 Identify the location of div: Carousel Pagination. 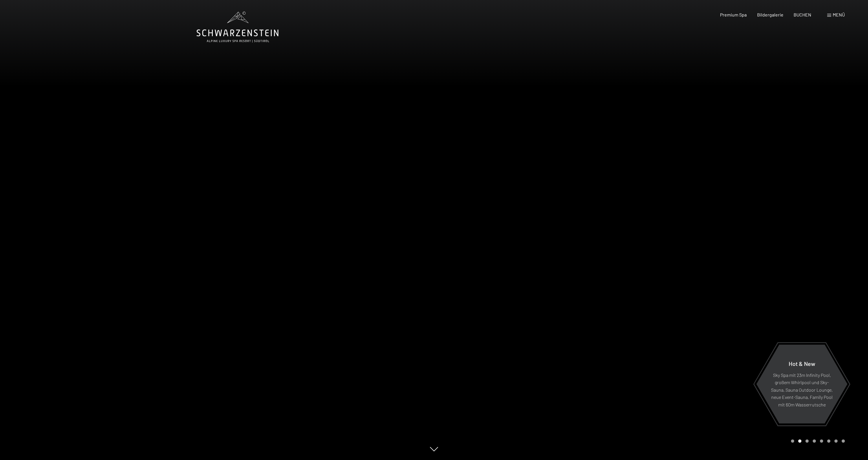
(816, 441).